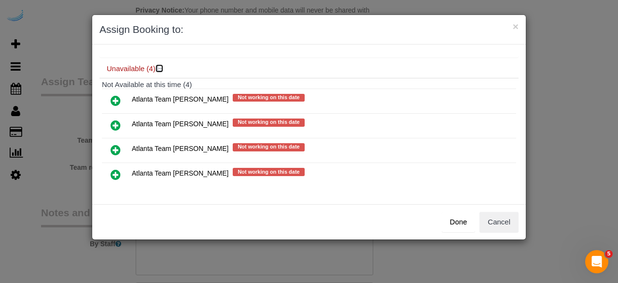  What do you see at coordinates (459, 222) in the screenshot?
I see `button: Done` at bounding box center [459, 222].